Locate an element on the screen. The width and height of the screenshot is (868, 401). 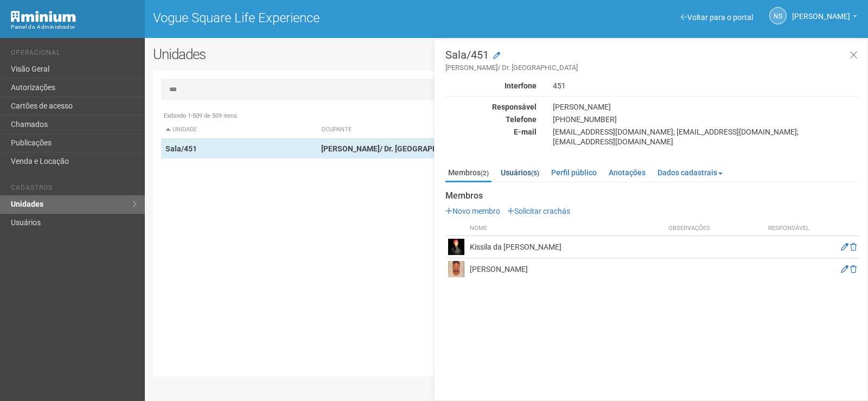
li: Cadastros is located at coordinates (74, 189).